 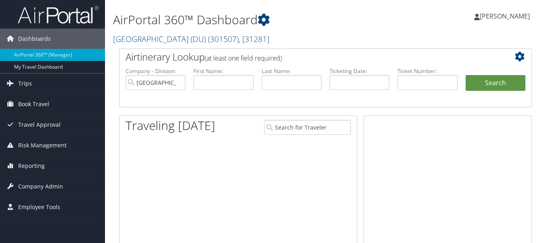 What do you see at coordinates (308, 57) in the screenshot?
I see `h2: Airtinerary Lookup` at bounding box center [308, 57].